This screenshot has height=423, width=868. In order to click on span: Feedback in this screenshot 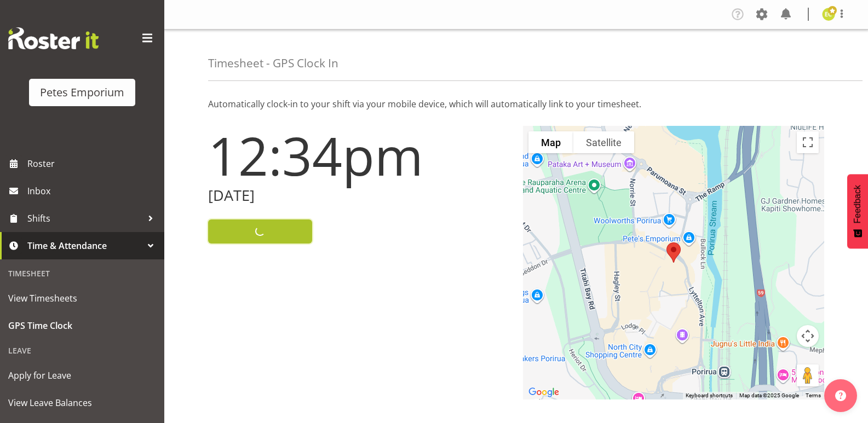, I will do `click(857, 204)`.